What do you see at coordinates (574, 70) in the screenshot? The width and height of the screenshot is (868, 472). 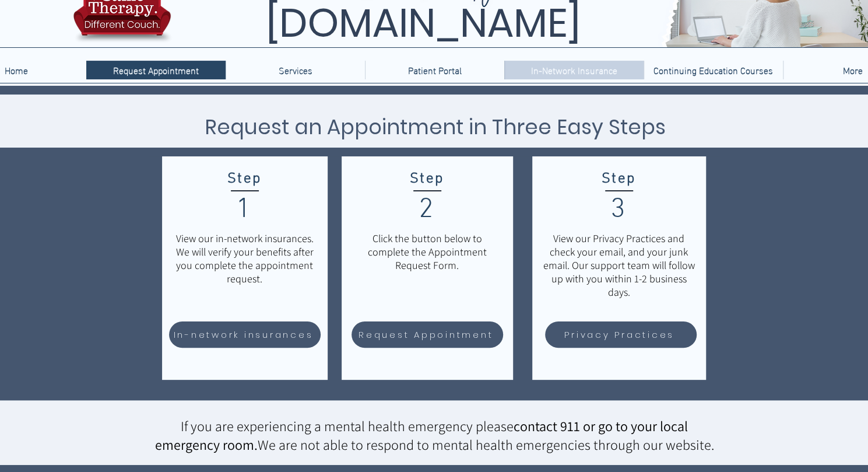 I see `a: In-Network Insurance` at bounding box center [574, 70].